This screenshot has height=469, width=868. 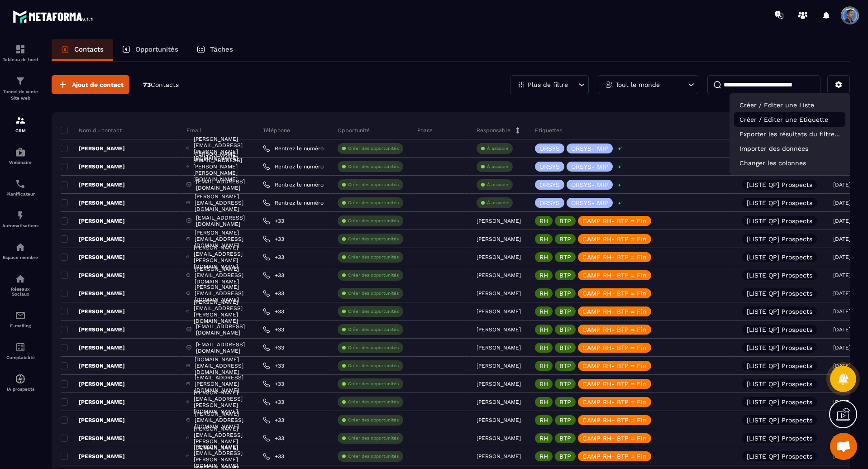 What do you see at coordinates (790, 120) in the screenshot?
I see `p: Créer / Editer une Etiquette` at bounding box center [790, 120].